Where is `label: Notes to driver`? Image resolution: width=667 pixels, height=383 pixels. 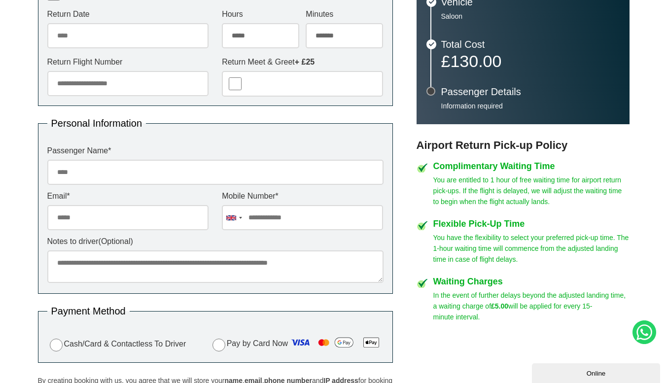 label: Notes to driver is located at coordinates (215, 241).